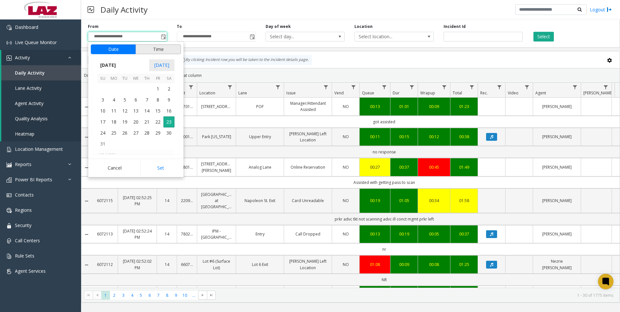  I want to click on a: 01:08, so click(375, 264).